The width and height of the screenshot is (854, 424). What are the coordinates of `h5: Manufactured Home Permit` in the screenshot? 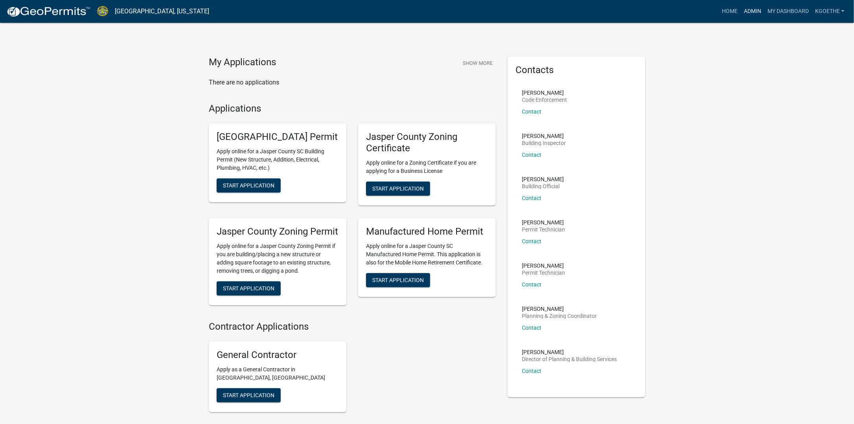 It's located at (427, 231).